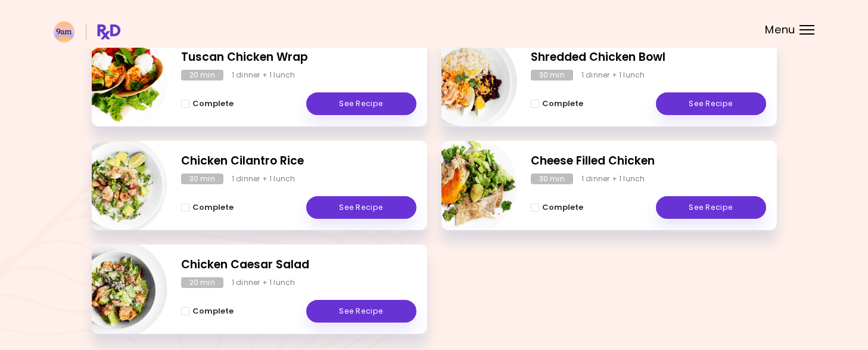 The image size is (868, 350). What do you see at coordinates (711, 207) in the screenshot?
I see `a: See Recipe - Cheese Filled Chicken` at bounding box center [711, 207].